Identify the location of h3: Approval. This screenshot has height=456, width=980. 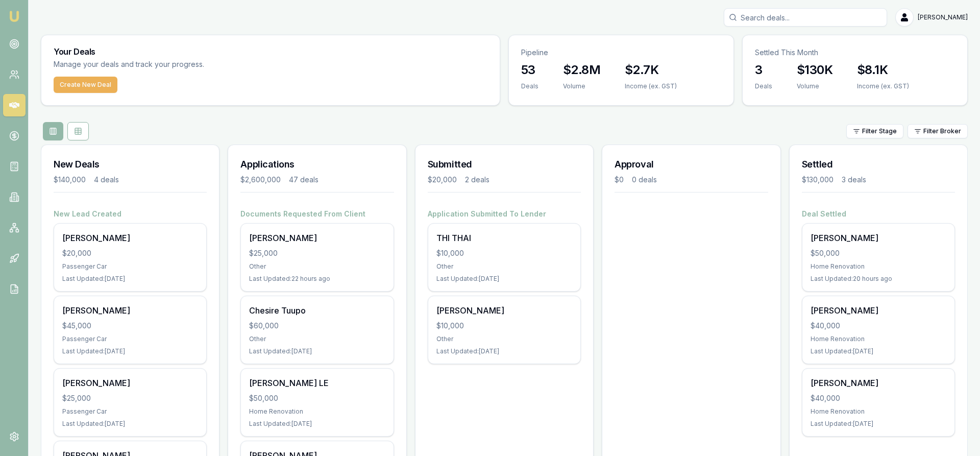
(691, 165).